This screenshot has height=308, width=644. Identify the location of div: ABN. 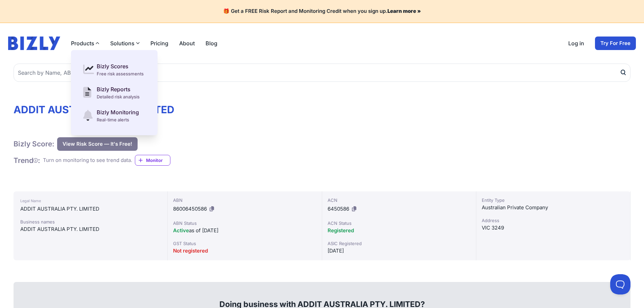
(244, 200).